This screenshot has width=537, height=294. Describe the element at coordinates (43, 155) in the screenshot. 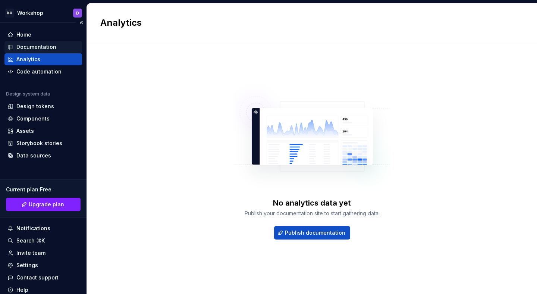

I see `a: Data sources` at that location.